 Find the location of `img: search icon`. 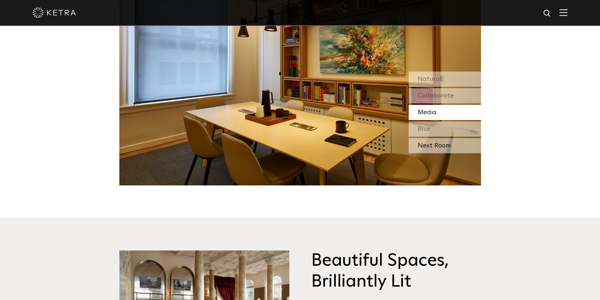

img: search icon is located at coordinates (547, 13).